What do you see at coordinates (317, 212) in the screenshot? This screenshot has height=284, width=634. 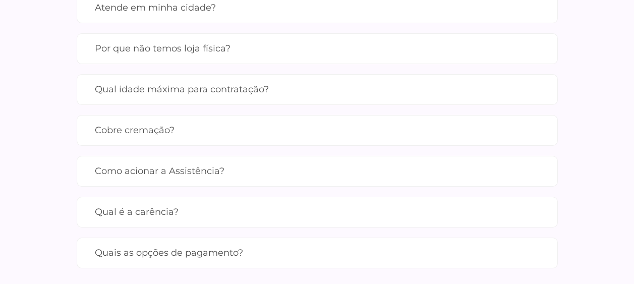 I see `label: Qual é a carência?` at bounding box center [317, 212].